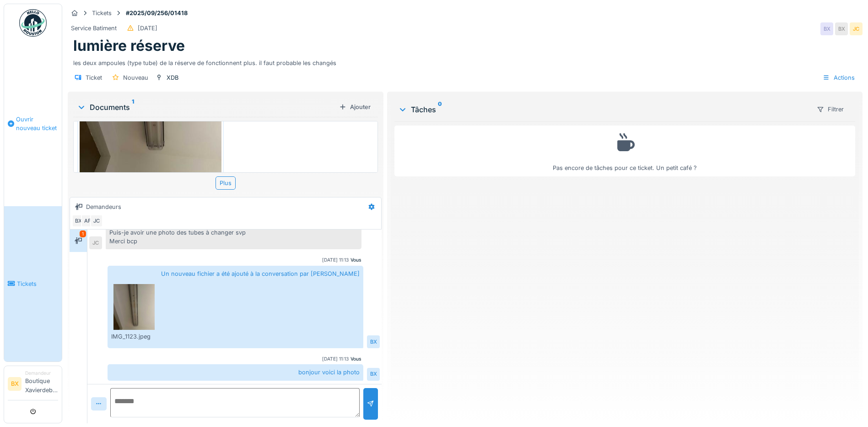 Image resolution: width=868 pixels, height=427 pixels. I want to click on div: Service Batiment, so click(94, 28).